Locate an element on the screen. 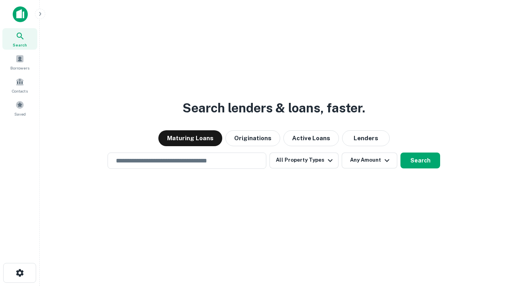  button: Any Amount is located at coordinates (370, 160).